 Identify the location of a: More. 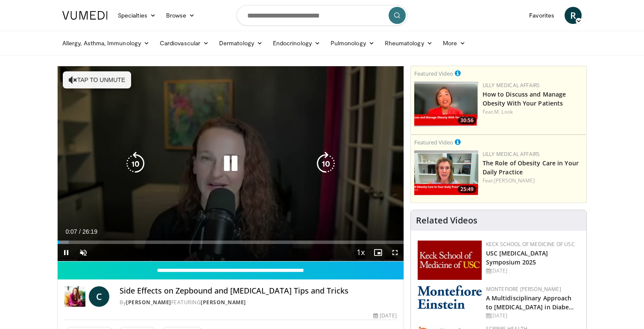
(454, 43).